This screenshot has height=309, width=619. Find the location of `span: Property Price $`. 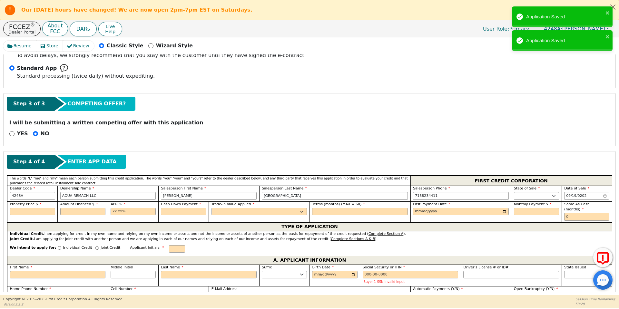

span: Property Price $ is located at coordinates (26, 204).